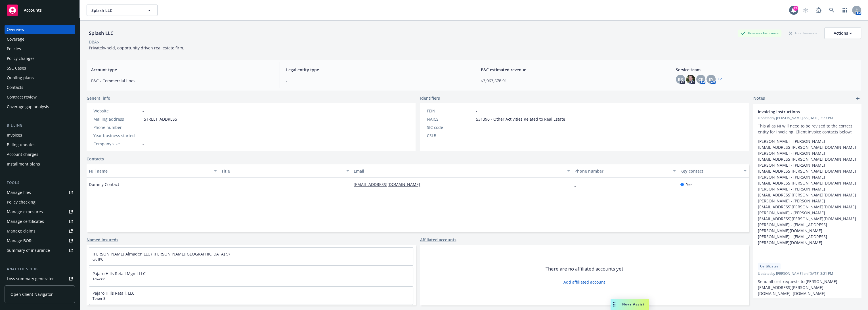 The width and height of the screenshot is (868, 310). Describe the element at coordinates (20, 78) in the screenshot. I see `div: Quoting plans` at that location.